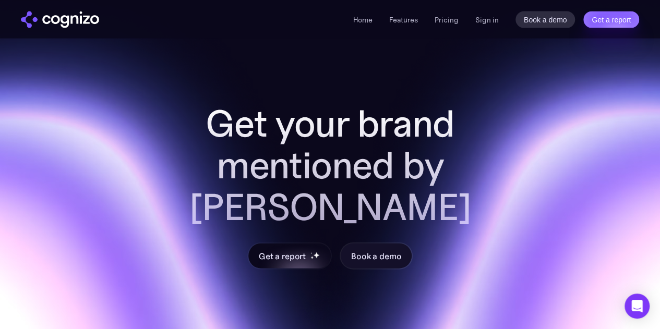  What do you see at coordinates (290, 256) in the screenshot?
I see `a: Get a reportstarstarstar` at bounding box center [290, 256].